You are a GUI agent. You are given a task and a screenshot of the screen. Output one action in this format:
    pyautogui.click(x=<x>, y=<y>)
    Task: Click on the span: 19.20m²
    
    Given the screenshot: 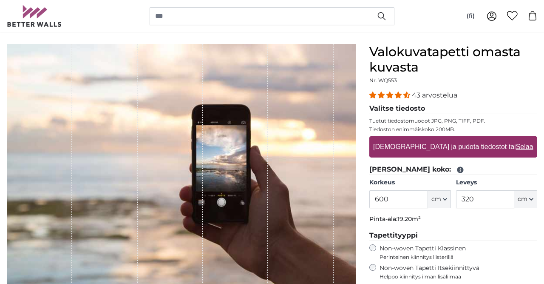 What is the action you would take?
    pyautogui.click(x=409, y=219)
    